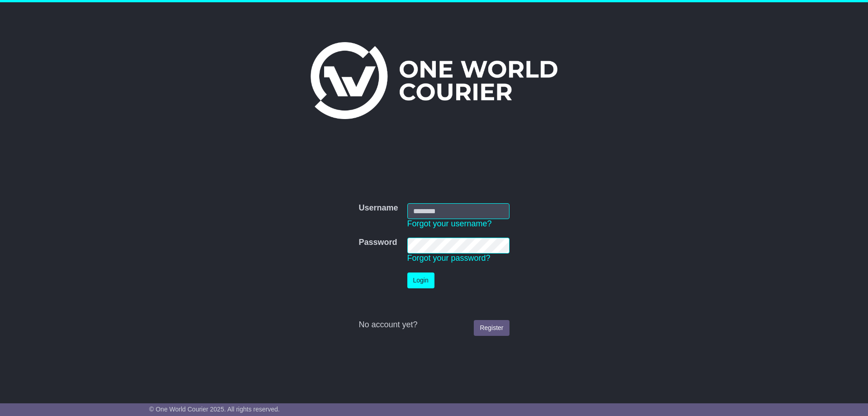  What do you see at coordinates (215, 410) in the screenshot?
I see `span: © One World Courier 2025. All rights reserved.` at bounding box center [215, 410].